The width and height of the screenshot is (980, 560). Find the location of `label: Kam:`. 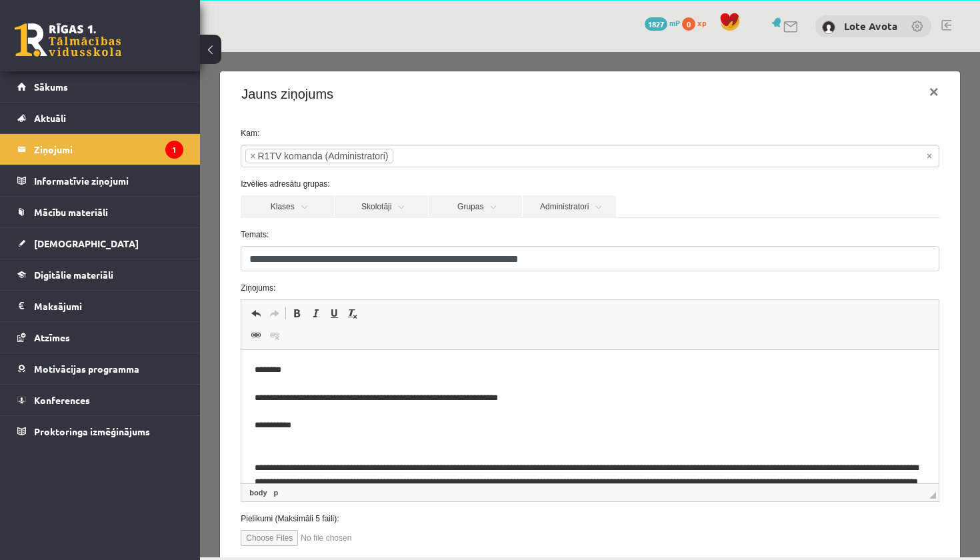

label: Kam: is located at coordinates (390, 81).